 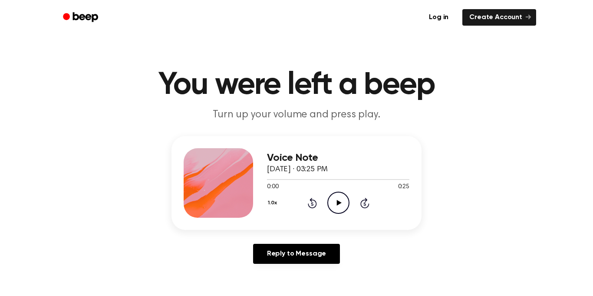 I want to click on a: Reply to Message, so click(x=297, y=254).